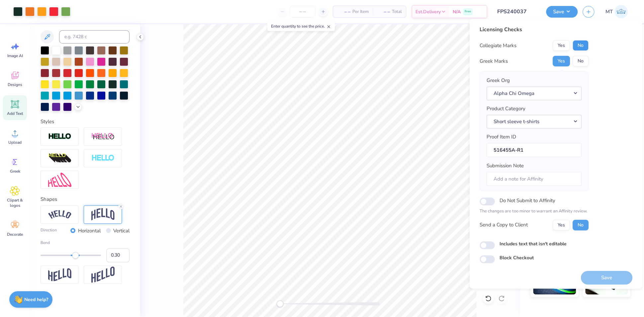 The width and height of the screenshot is (644, 317). Describe the element at coordinates (609, 12) in the screenshot. I see `span: MT` at that location.